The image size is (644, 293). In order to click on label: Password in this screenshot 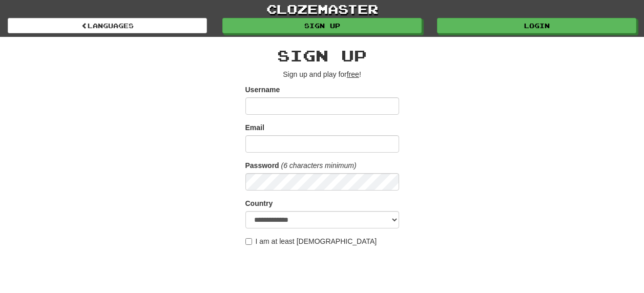, I will do `click(262, 165)`.